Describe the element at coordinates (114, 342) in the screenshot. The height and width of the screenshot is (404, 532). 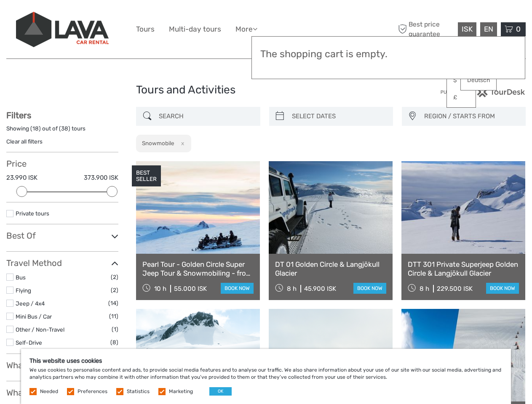
I see `span: (8)` at that location.